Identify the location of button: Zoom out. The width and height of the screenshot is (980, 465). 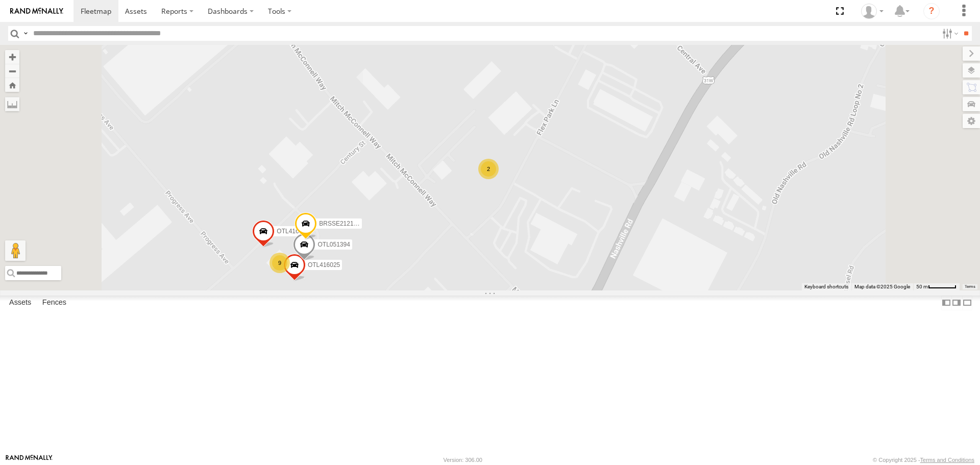
(12, 71).